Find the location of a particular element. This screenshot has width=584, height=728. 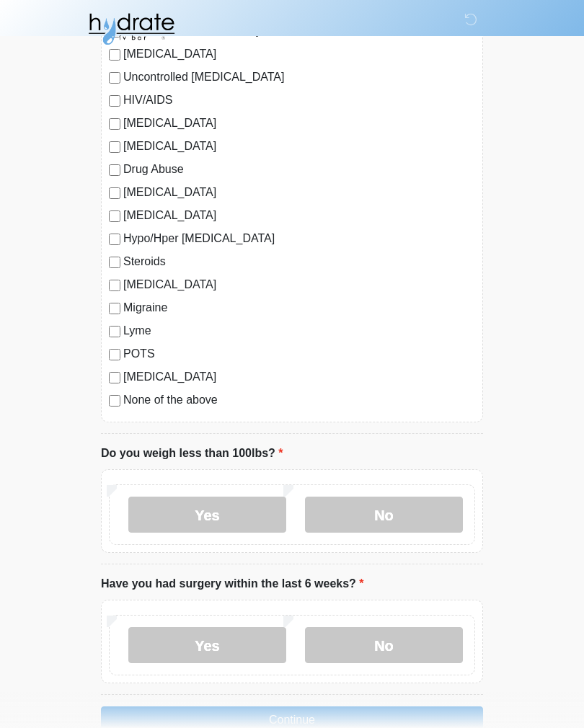

input: Lyme is located at coordinates (115, 331).